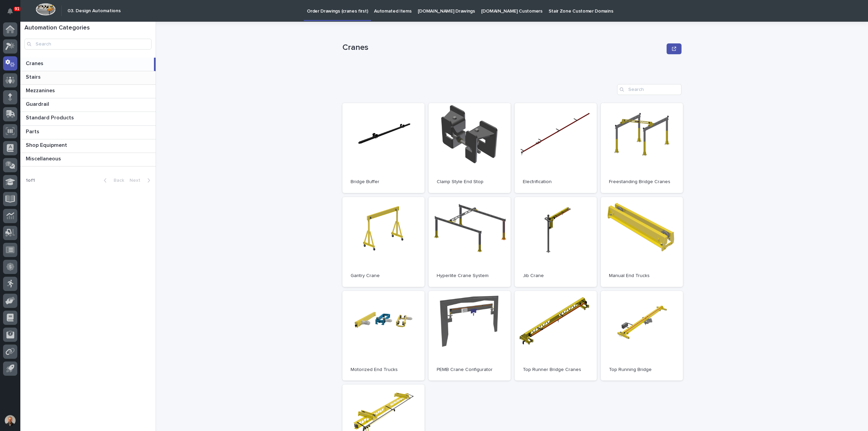 Image resolution: width=868 pixels, height=431 pixels. Describe the element at coordinates (88, 28) in the screenshot. I see `h1: Automation Categories` at that location.